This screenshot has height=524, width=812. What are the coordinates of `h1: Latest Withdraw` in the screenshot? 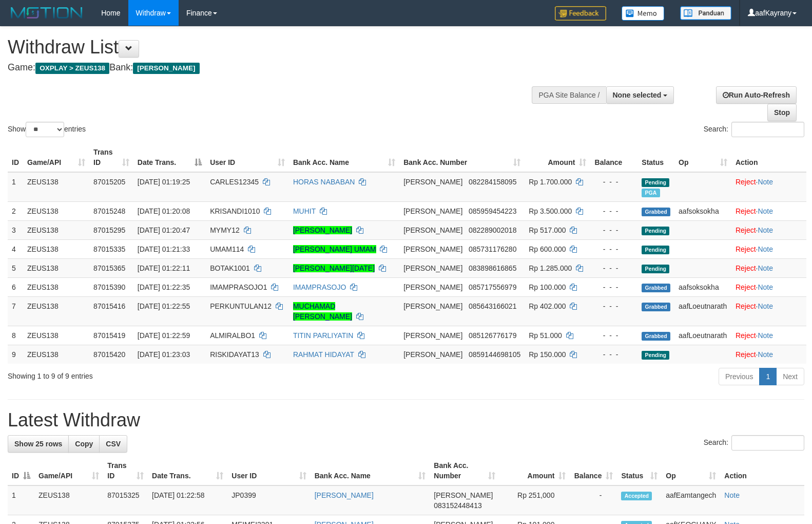 It's located at (406, 420).